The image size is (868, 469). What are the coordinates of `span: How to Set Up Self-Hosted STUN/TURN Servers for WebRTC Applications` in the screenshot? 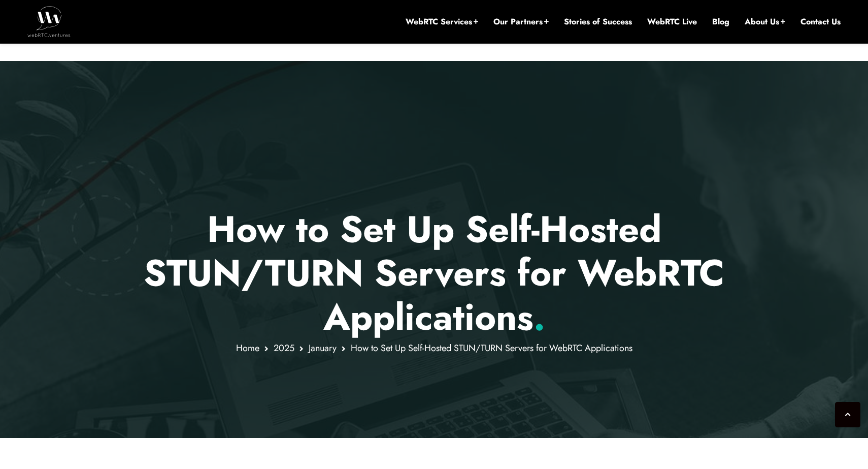 It's located at (491, 348).